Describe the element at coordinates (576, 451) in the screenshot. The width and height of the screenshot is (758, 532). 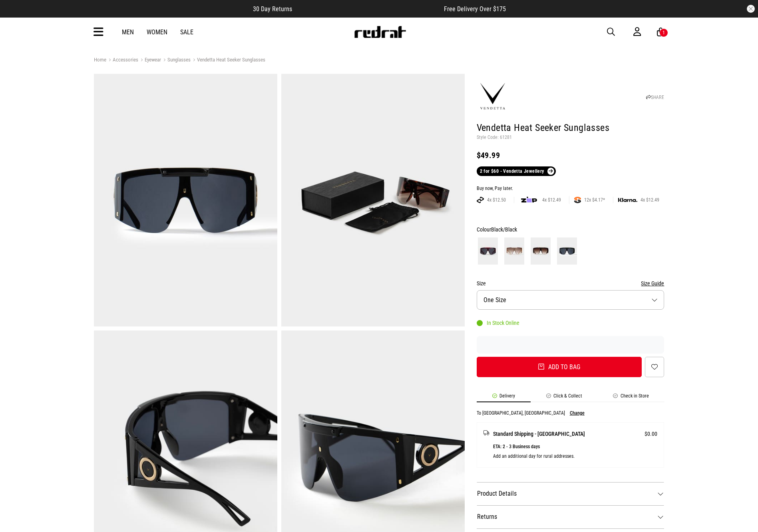
I see `p: ETA: 2 - 3 Business days Add an additional day for rural addresses.` at that location.